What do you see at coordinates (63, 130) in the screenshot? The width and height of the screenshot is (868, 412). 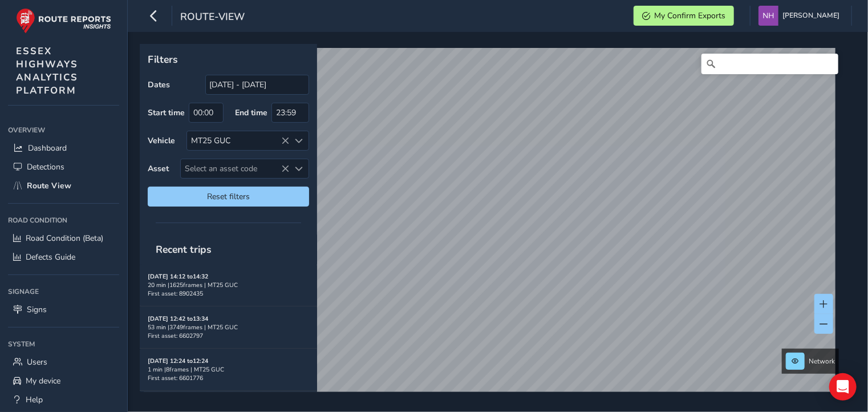 I see `div: Overview` at bounding box center [63, 130].